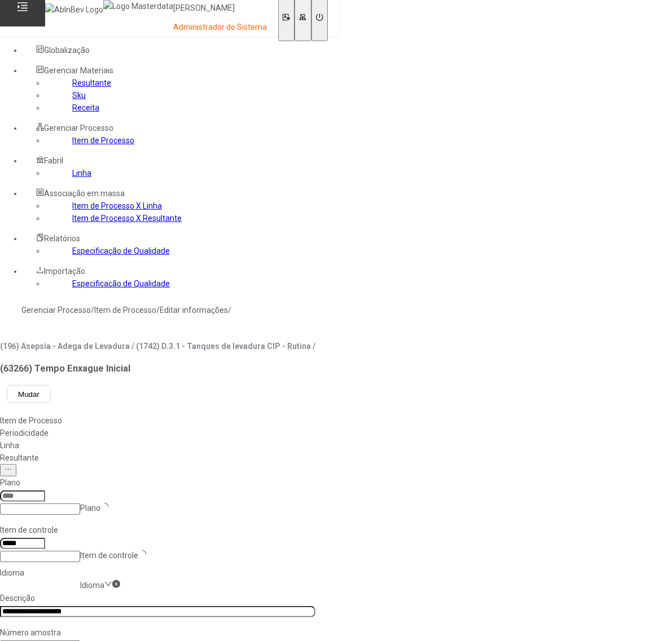 This screenshot has height=641, width=672. Describe the element at coordinates (66, 50) in the screenshot. I see `span: Globalização` at that location.